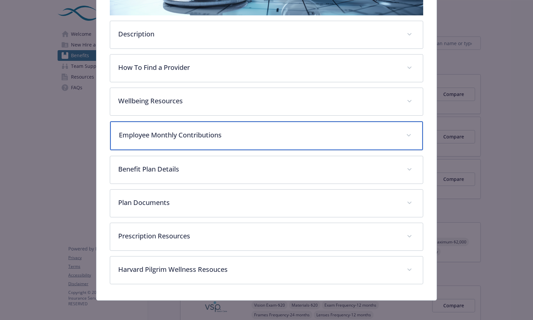 The height and width of the screenshot is (320, 533). What do you see at coordinates (266, 170) in the screenshot?
I see `div: Benefit Plan Details` at bounding box center [266, 170].